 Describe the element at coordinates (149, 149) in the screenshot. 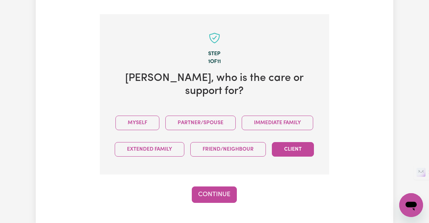

I see `button: Extended Family` at that location.